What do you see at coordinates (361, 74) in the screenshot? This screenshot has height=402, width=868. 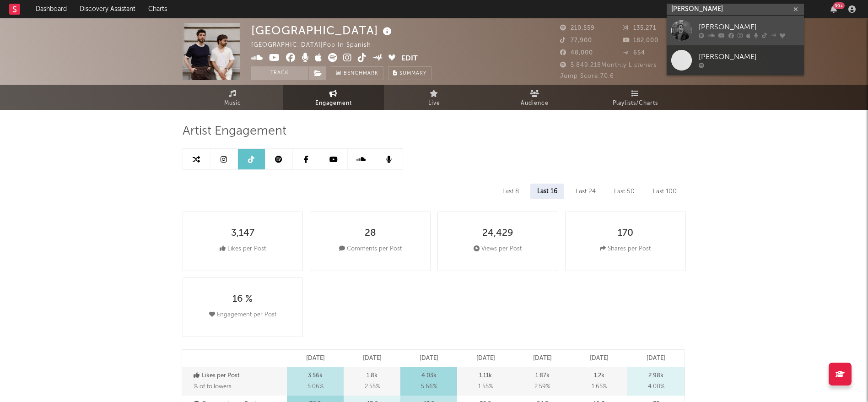 I see `span: Benchmark` at bounding box center [361, 74].